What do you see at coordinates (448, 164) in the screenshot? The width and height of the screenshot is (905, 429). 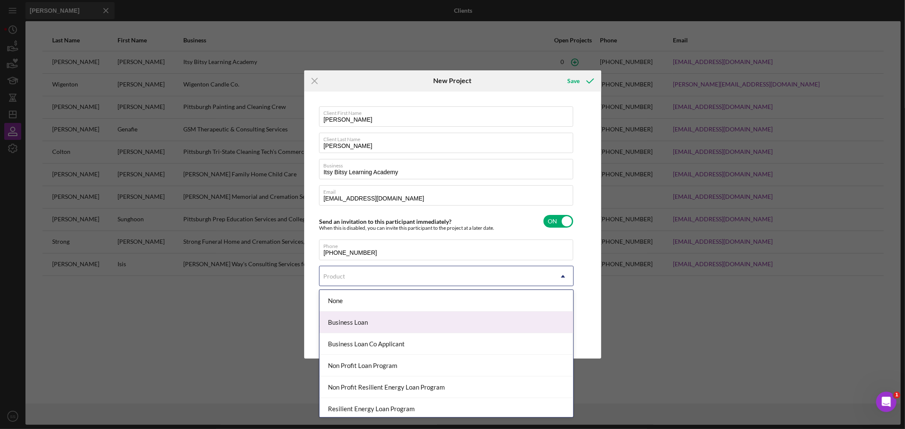 I see `label: Business` at bounding box center [448, 164].